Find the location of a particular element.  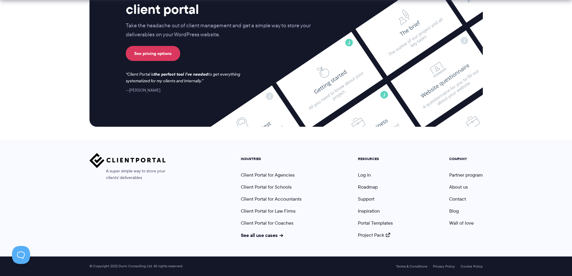

a: Blog is located at coordinates (454, 211).